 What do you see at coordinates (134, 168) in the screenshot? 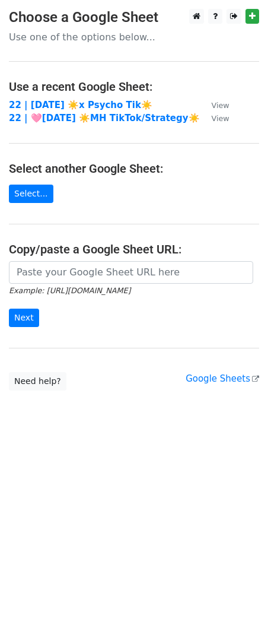
I see `h4: Select another Google Sheet:` at bounding box center [134, 168].